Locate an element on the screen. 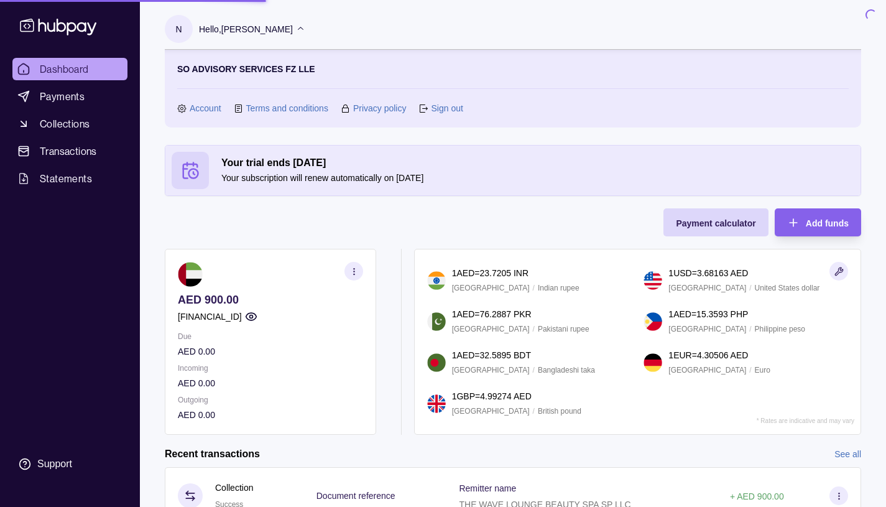 The image size is (886, 507). div: Support is located at coordinates (55, 464).